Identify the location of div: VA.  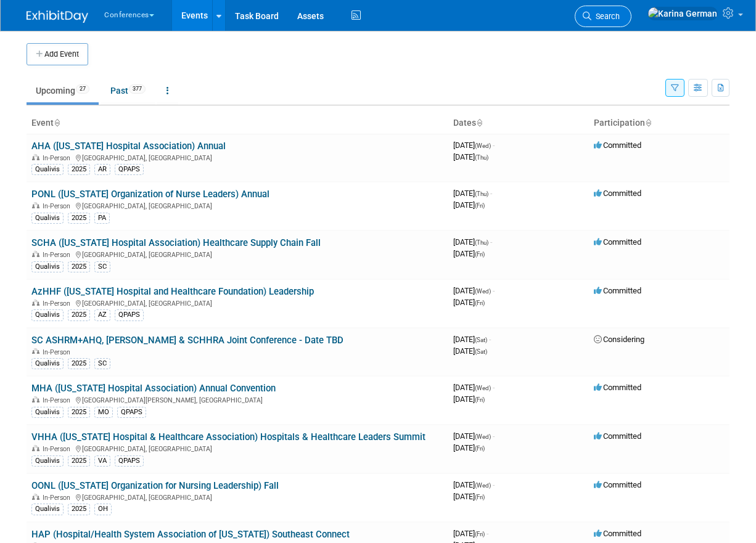
(102, 462).